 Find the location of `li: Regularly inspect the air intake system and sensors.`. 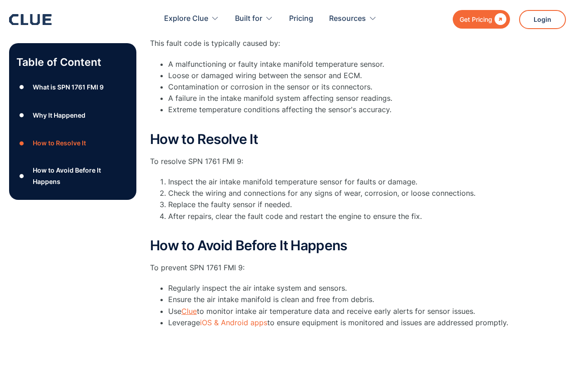

li: Regularly inspect the air intake system and sensors. is located at coordinates (341, 288).